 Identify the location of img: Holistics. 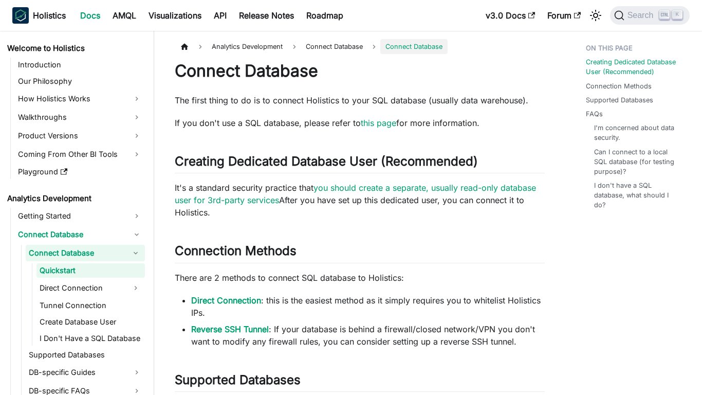
(21, 15).